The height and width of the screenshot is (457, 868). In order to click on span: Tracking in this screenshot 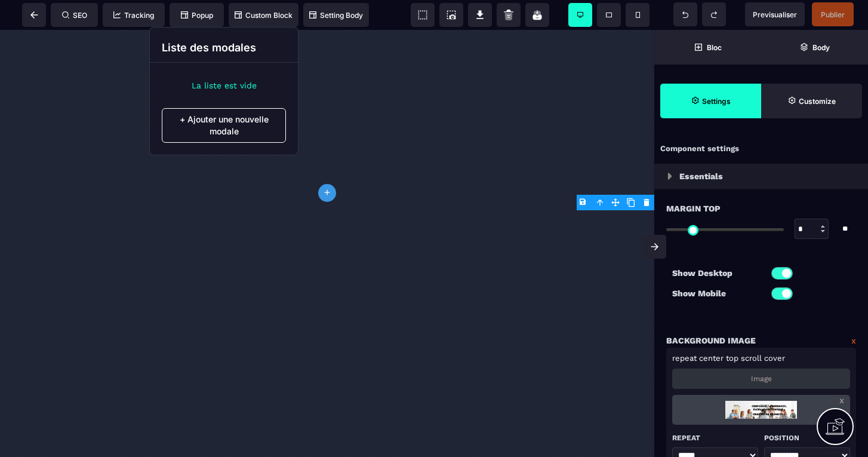, I will do `click(134, 15)`.